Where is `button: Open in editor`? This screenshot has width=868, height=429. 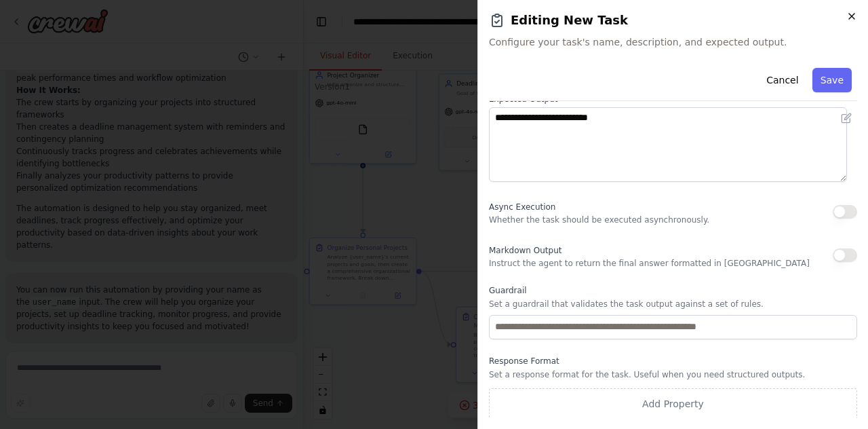
button: Open in editor is located at coordinates (847, 118).